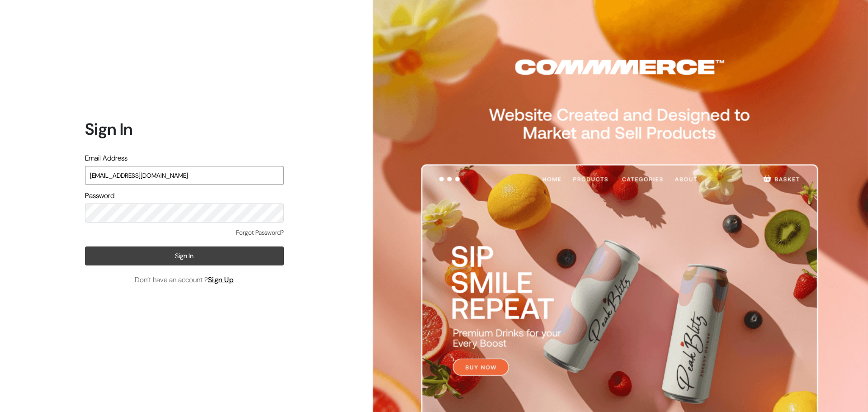  I want to click on a: Forgot Password?, so click(260, 232).